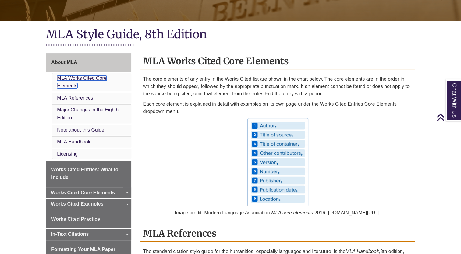  What do you see at coordinates (77, 204) in the screenshot?
I see `span: Works Cited Examples` at bounding box center [77, 204].